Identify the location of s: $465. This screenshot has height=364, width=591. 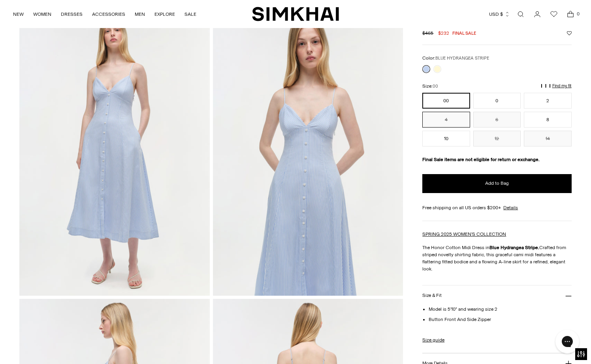
(428, 33).